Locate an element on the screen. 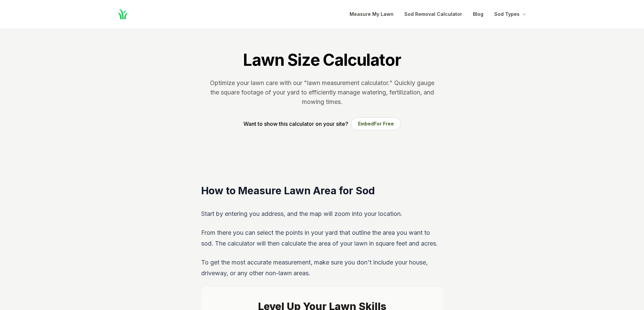 The image size is (644, 310). span: For Free is located at coordinates (384, 124).